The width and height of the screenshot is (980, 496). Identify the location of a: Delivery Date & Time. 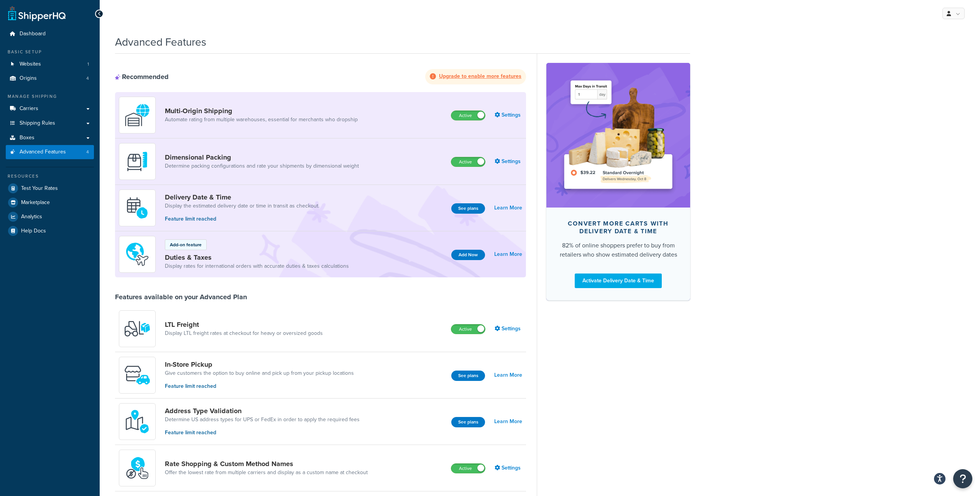
(242, 197).